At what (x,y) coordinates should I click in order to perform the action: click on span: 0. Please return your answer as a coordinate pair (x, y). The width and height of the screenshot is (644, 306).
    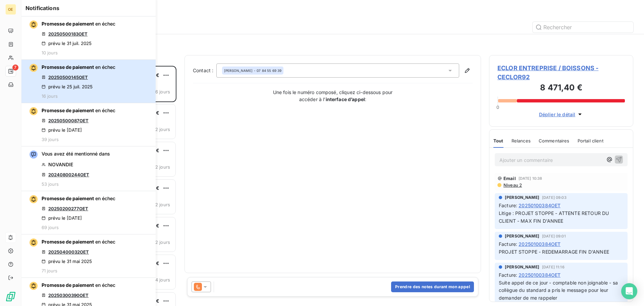
    Looking at the image, I should click on (498, 107).